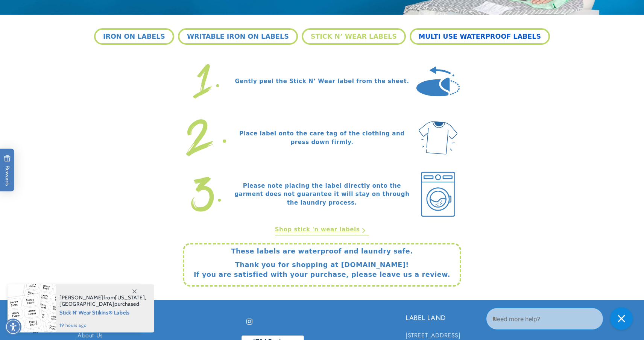 The image size is (644, 340). Describe the element at coordinates (13, 326) in the screenshot. I see `div: Accessibility Menu` at that location.